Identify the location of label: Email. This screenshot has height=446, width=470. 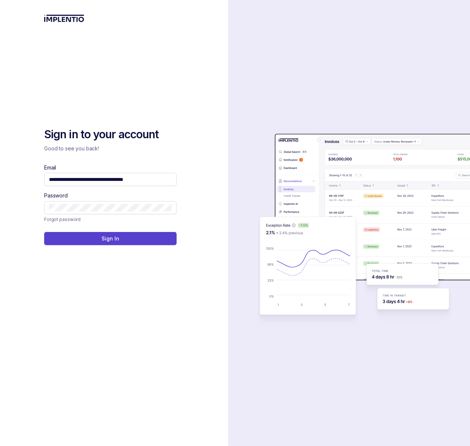
(50, 168).